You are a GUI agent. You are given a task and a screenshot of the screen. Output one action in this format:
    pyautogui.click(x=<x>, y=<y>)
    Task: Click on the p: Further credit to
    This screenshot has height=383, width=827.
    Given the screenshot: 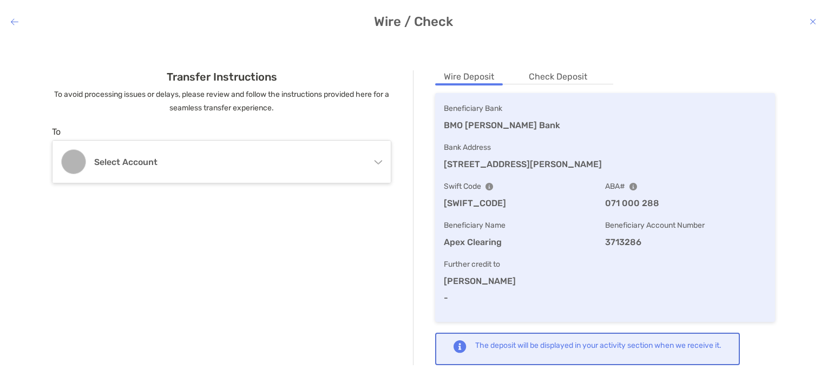 What is the action you would take?
    pyautogui.click(x=605, y=264)
    